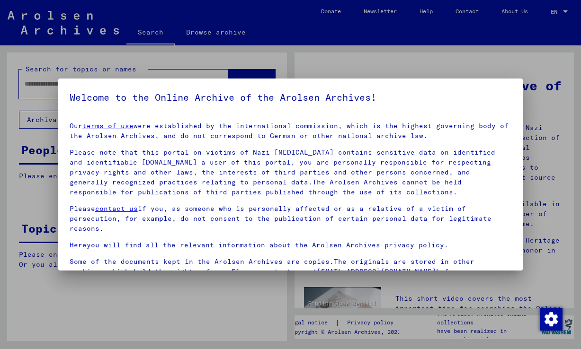  Describe the element at coordinates (551, 319) in the screenshot. I see `img: Change consent` at that location.